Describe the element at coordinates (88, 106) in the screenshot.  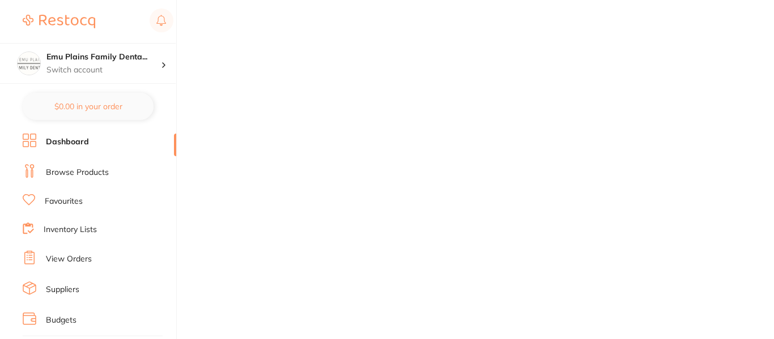
I see `button: $0.00 in your order` at that location.